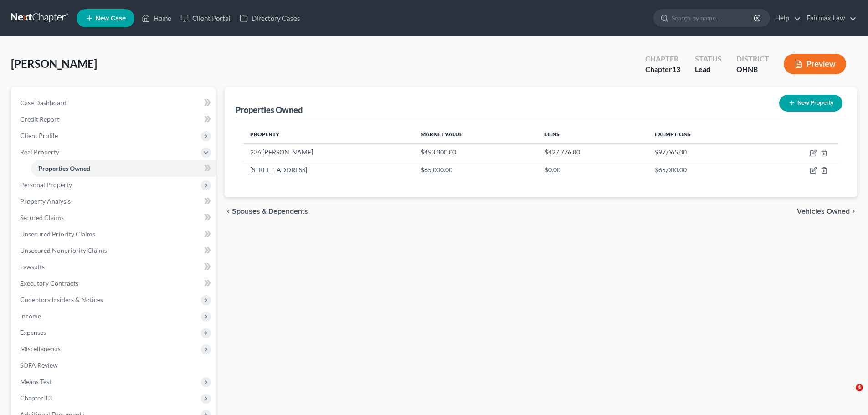  Describe the element at coordinates (270, 211) in the screenshot. I see `span: Spouses & Dependents` at that location.